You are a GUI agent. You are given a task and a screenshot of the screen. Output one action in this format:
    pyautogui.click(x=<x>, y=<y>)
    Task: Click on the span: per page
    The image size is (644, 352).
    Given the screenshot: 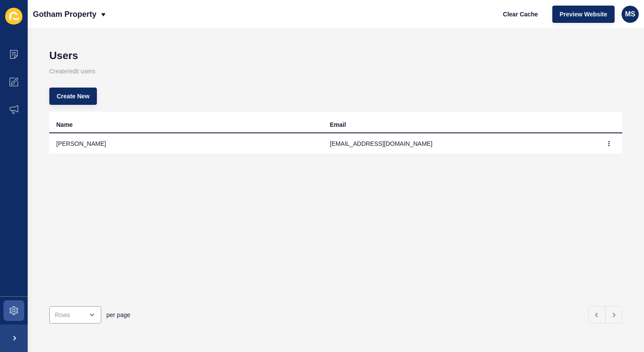 What is the action you would take?
    pyautogui.click(x=118, y=315)
    